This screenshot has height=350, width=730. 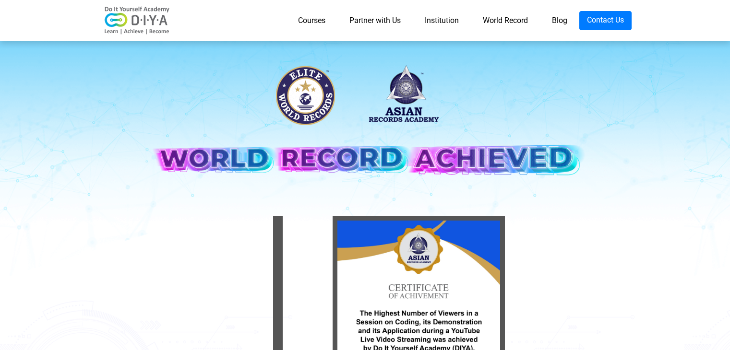 I want to click on a: Blog, so click(x=560, y=21).